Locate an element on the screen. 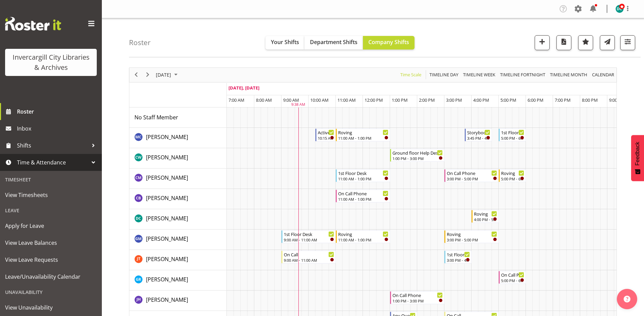  span: 12:00 PM is located at coordinates (373, 100).